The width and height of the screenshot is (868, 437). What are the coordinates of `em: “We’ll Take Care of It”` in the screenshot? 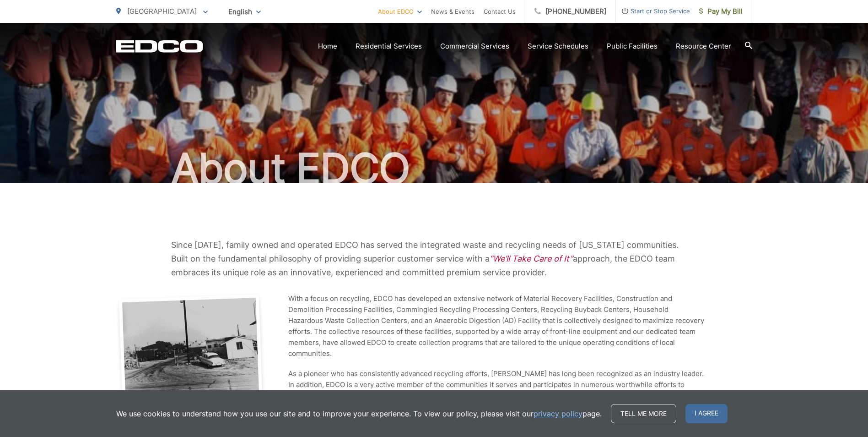 It's located at (531, 258).